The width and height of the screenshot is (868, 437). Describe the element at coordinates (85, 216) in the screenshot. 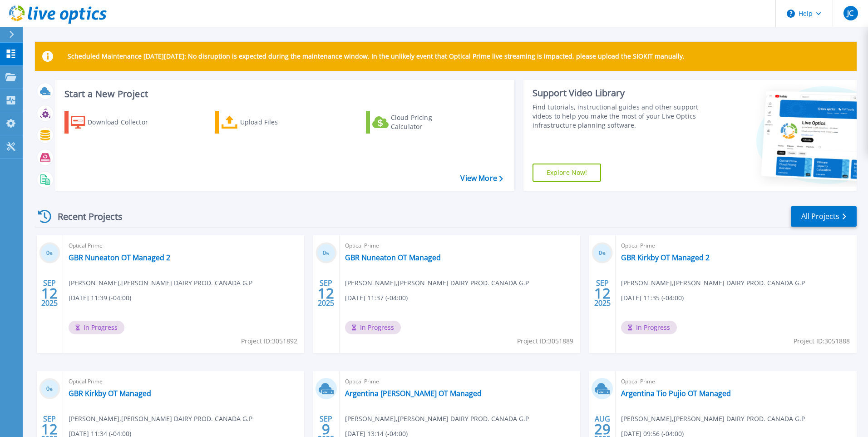

I see `div: Recent Projects` at that location.